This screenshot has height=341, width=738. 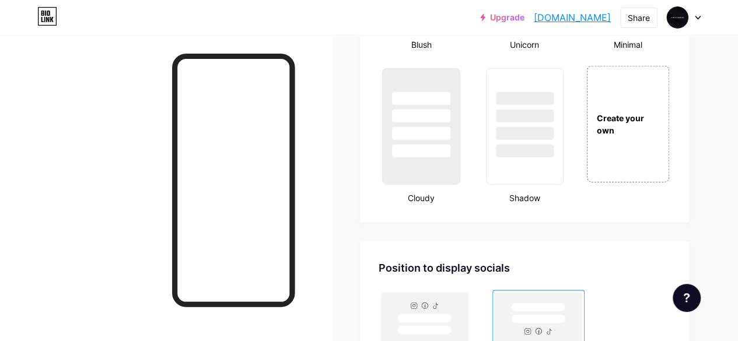 I want to click on div: Cloudy, so click(x=421, y=198).